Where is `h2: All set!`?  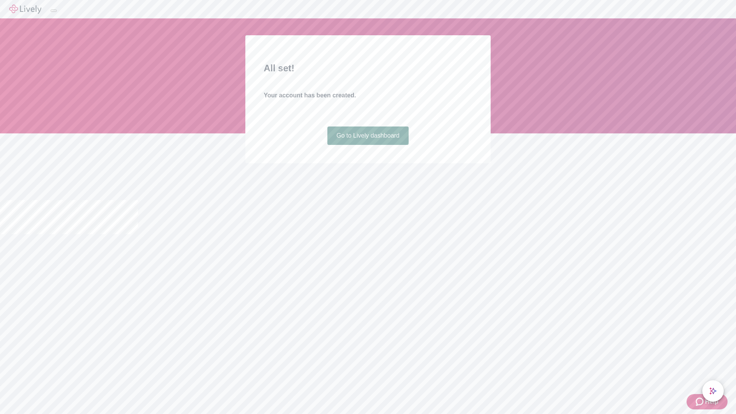 h2: All set! is located at coordinates (368, 68).